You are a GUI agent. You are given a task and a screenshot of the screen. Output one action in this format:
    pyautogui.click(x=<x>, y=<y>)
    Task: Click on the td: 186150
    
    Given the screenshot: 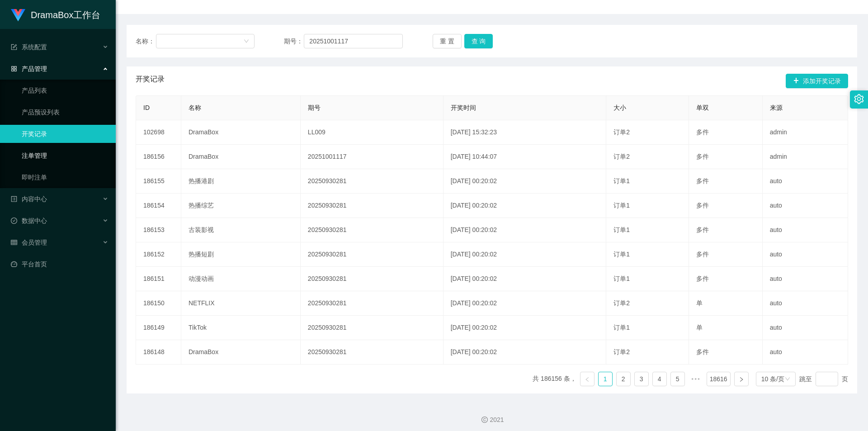 What is the action you would take?
    pyautogui.click(x=159, y=303)
    